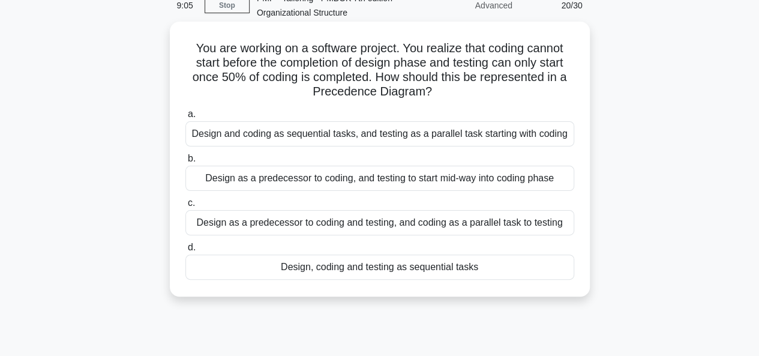  I want to click on span: c., so click(191, 202).